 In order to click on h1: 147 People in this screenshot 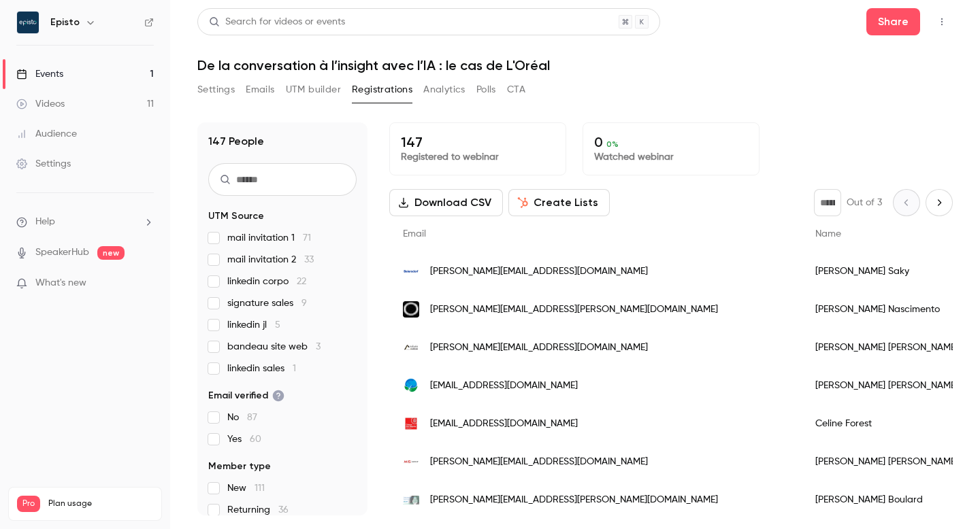, I will do `click(236, 141)`.